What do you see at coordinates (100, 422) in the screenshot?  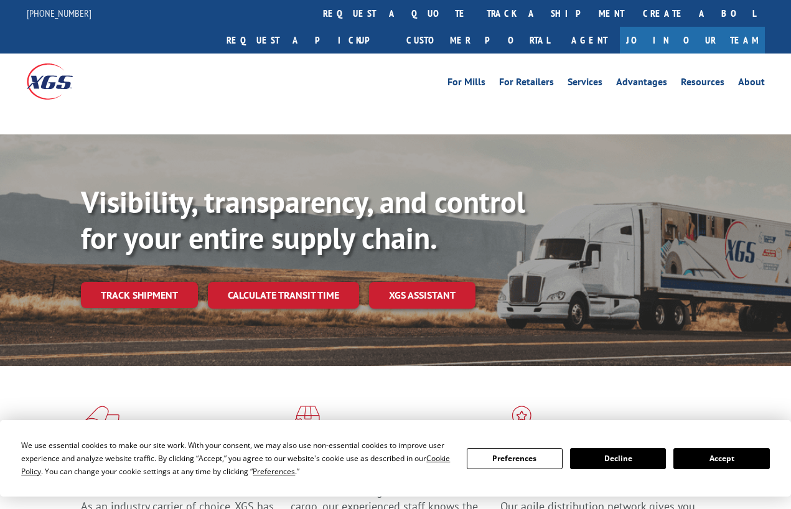 I see `img: xgs-icon-total-supply-chain-intelligence-red` at bounding box center [100, 422].